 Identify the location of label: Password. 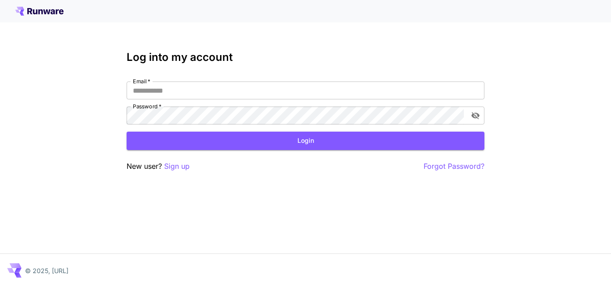
(147, 106).